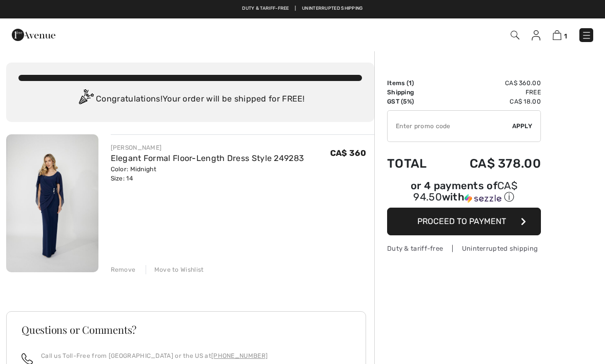 This screenshot has width=605, height=364. I want to click on button: Proceed to Payment, so click(464, 221).